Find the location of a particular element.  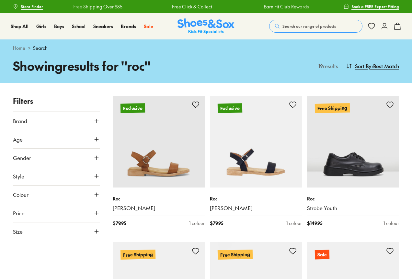

button: Price is located at coordinates (56, 213).